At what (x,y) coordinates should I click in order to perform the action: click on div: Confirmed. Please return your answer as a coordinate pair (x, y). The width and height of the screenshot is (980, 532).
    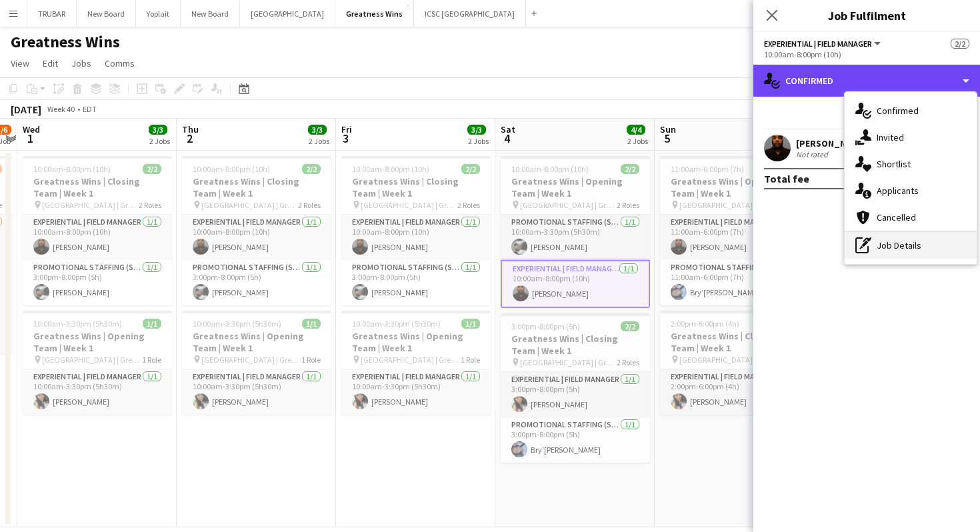
    Looking at the image, I should click on (867, 80).